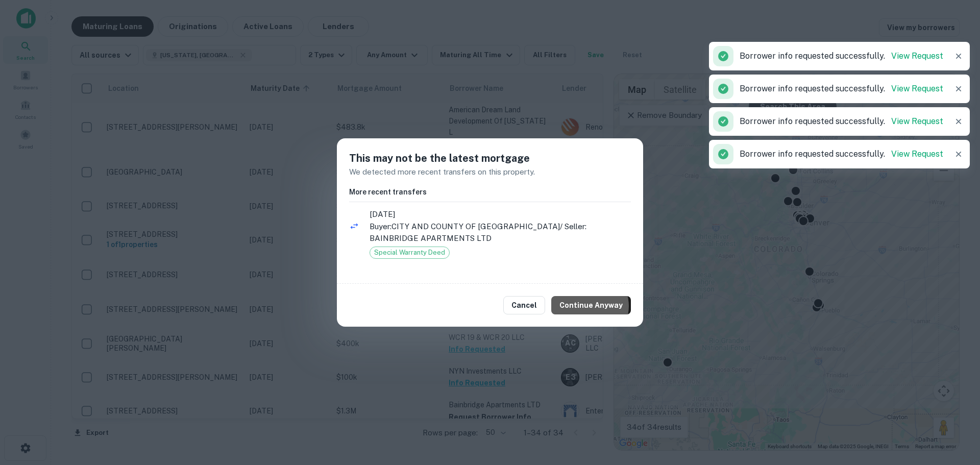 The image size is (980, 465). Describe the element at coordinates (490, 158) in the screenshot. I see `h5: This may not be the latest mortgage` at that location.